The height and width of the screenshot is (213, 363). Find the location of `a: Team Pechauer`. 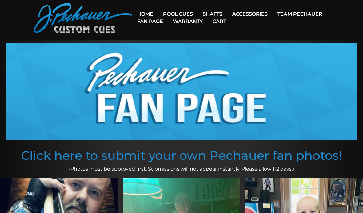

a: Team Pechauer is located at coordinates (300, 14).